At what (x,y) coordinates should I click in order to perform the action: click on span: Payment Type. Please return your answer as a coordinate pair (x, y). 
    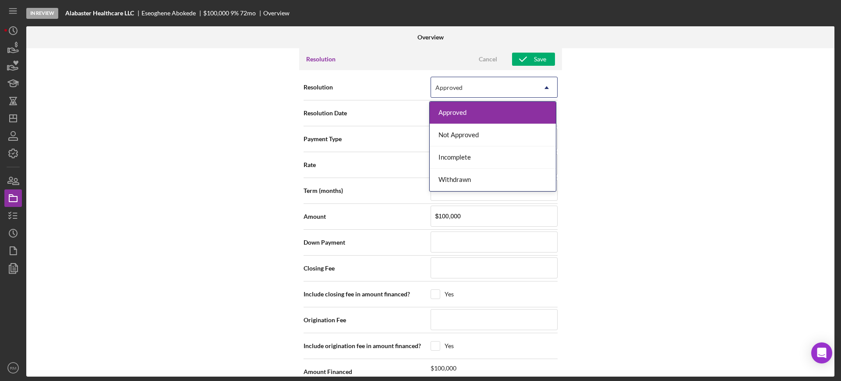
    Looking at the image, I should click on (367, 139).